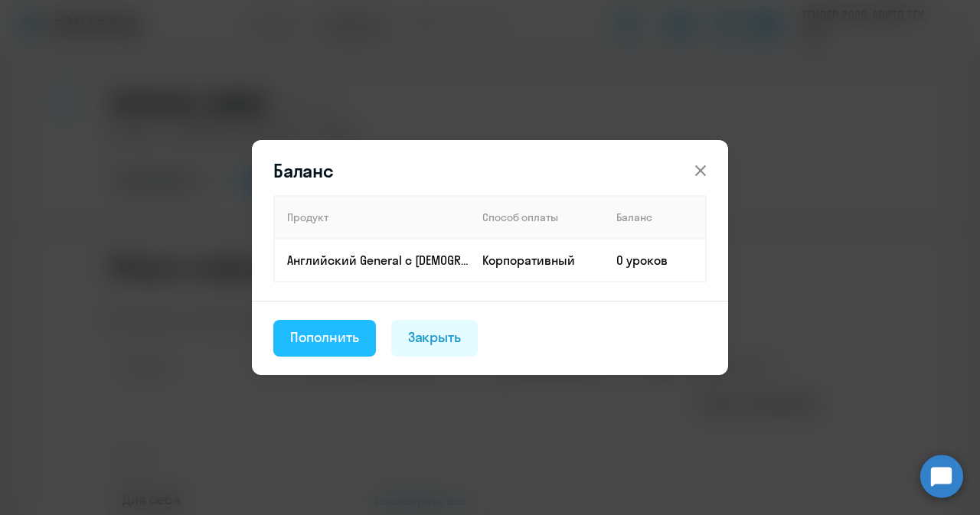 This screenshot has width=980, height=515. Describe the element at coordinates (655, 217) in the screenshot. I see `th: Баланс` at that location.